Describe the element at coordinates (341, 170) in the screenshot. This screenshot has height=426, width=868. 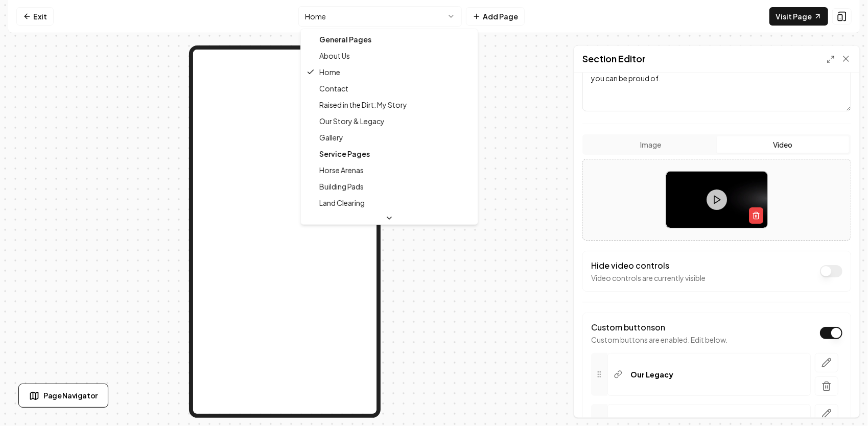
I see `span: Horse Arenas` at that location.